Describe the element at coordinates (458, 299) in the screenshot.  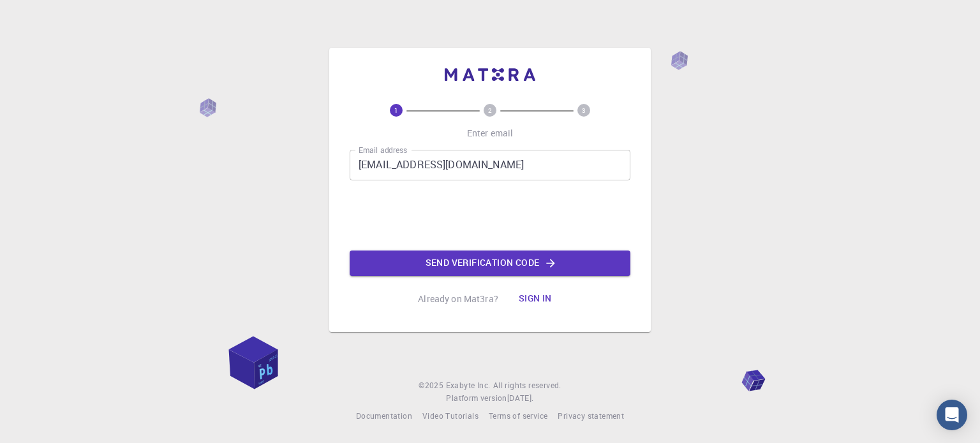
I see `p: Already on Mat3ra?` at that location.